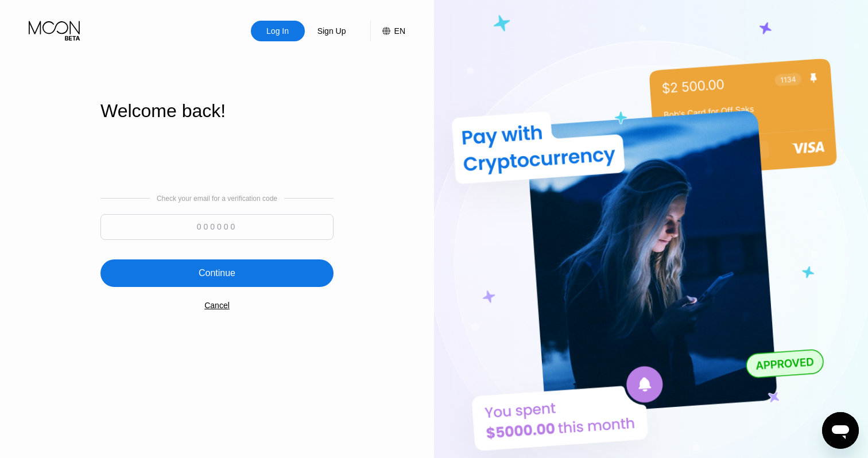  What do you see at coordinates (217, 110) in the screenshot?
I see `div: Welcome back!` at bounding box center [217, 110].